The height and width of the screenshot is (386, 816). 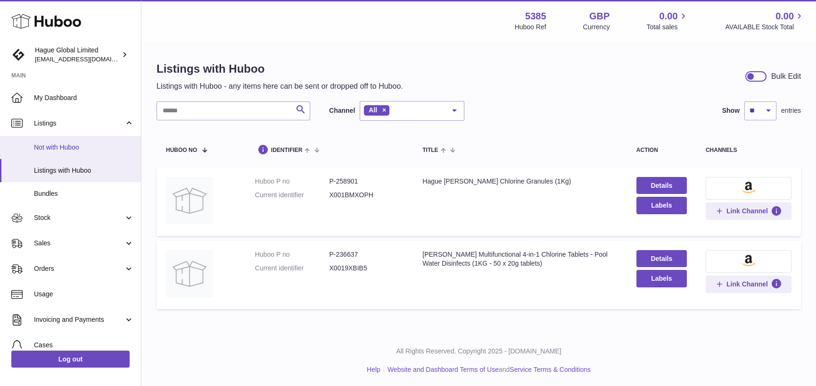 What do you see at coordinates (79, 217) in the screenshot?
I see `span: Stock` at bounding box center [79, 217].